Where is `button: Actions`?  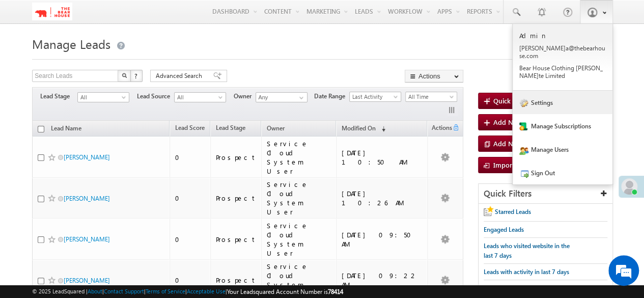
button: Actions is located at coordinates (434, 76).